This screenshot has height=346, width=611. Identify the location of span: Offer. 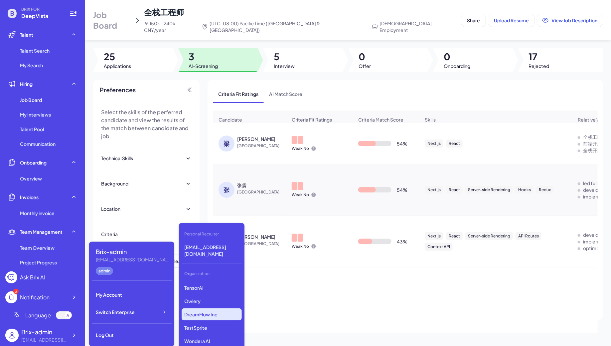
(365, 66).